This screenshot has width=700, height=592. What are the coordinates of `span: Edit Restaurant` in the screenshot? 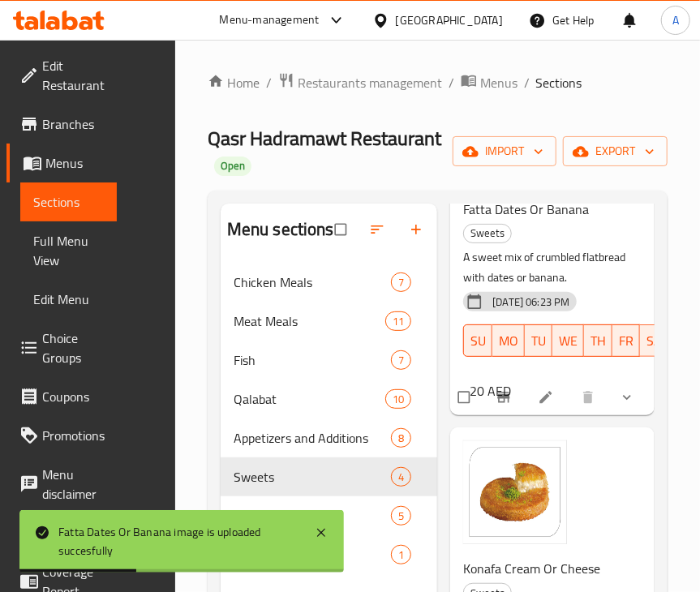 It's located at (73, 75).